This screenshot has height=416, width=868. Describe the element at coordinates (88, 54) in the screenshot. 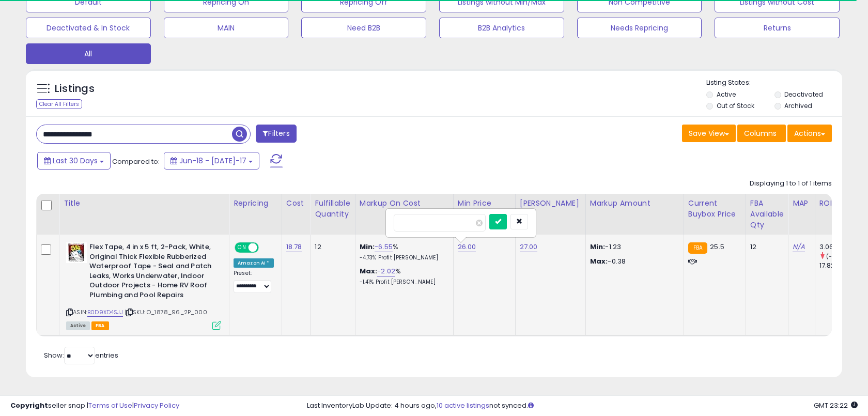

I see `button: All` at that location.